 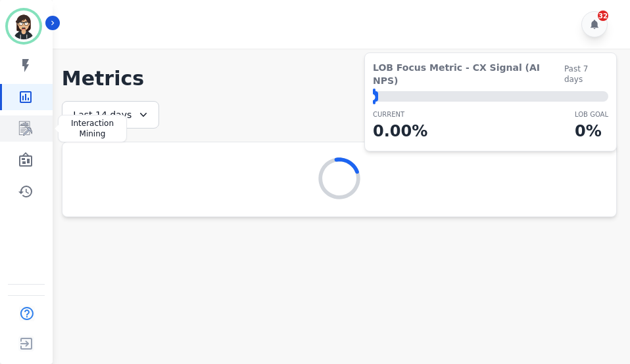 I want to click on div: 32, so click(x=603, y=16).